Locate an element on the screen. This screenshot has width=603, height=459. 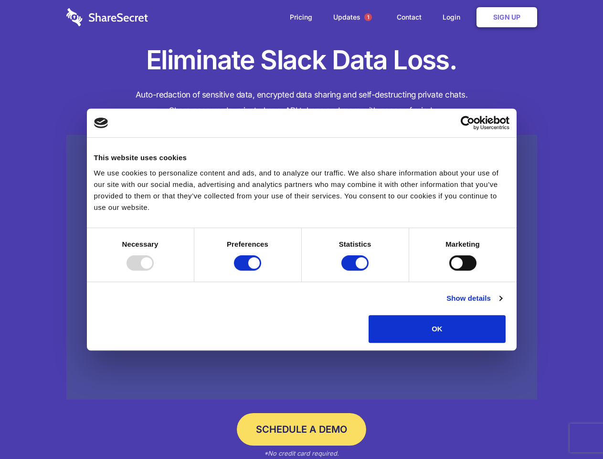
strong: Preferences is located at coordinates (248, 244).